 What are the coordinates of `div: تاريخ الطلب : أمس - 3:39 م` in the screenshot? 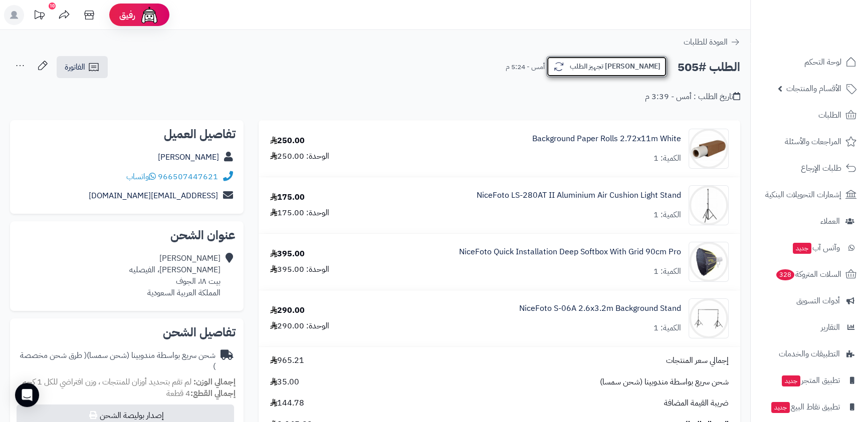 It's located at (693, 97).